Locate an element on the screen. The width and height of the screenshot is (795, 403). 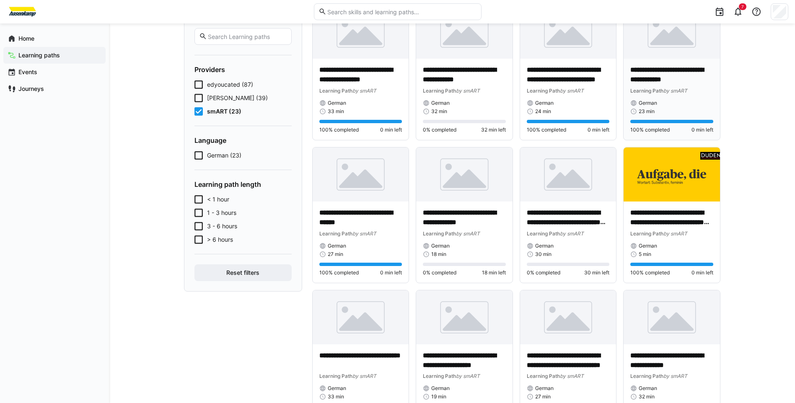
span: > 6 hours is located at coordinates (220, 240).